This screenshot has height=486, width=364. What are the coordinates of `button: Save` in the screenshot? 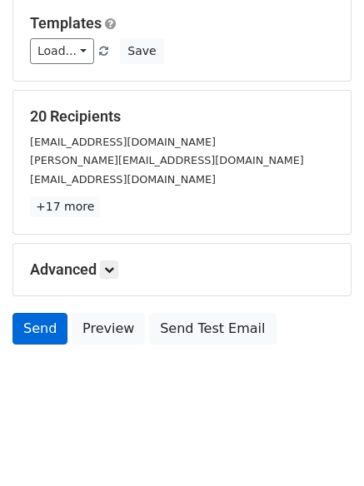 It's located at (141, 51).